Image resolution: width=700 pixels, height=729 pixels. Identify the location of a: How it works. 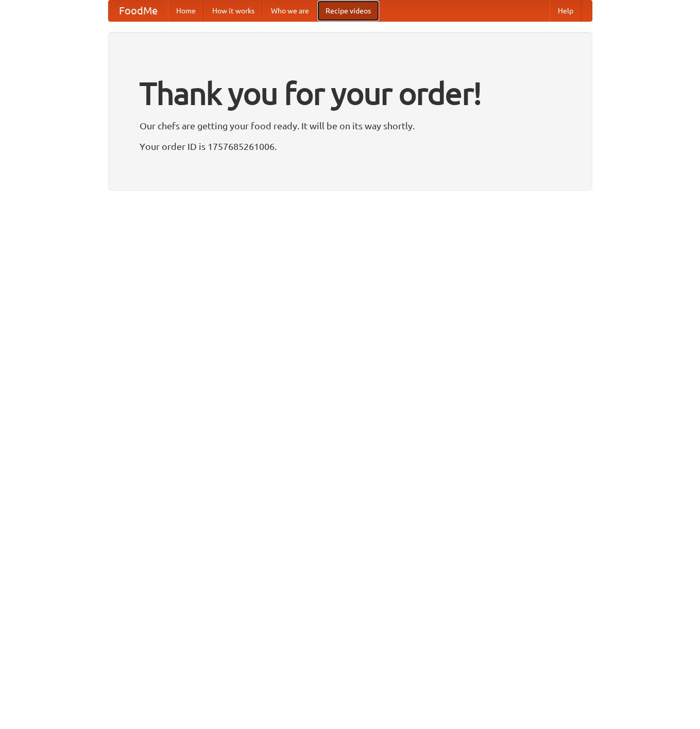
(233, 10).